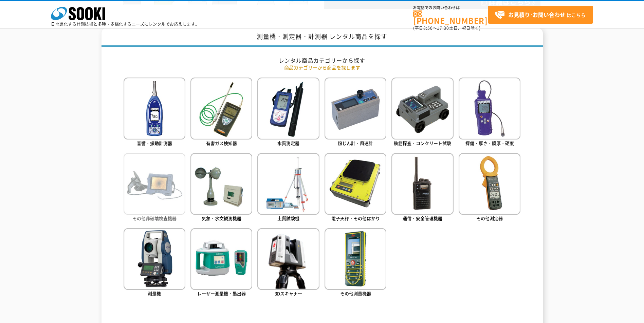 This screenshot has height=323, width=644. I want to click on a: その他測定器, so click(490, 188).